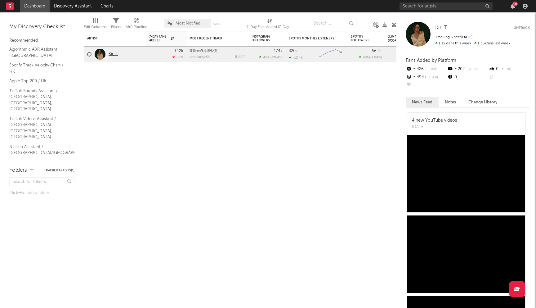 Image resolution: width=536 pixels, height=308 pixels. What do you see at coordinates (426, 69) in the screenshot?
I see `div: 426` at bounding box center [426, 69].